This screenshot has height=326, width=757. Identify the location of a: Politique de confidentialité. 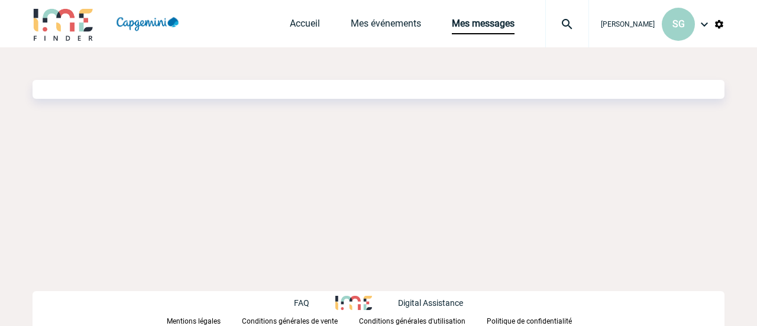
(539, 320).